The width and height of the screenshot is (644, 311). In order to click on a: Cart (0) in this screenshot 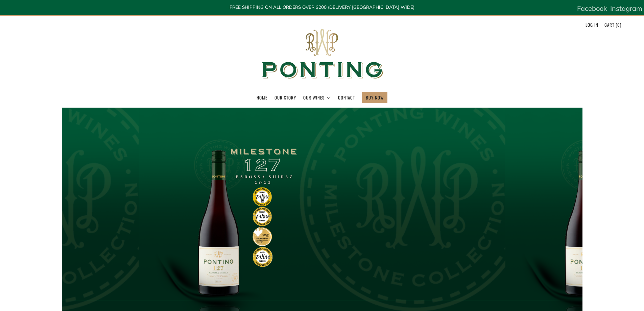, I will do `click(613, 25)`.